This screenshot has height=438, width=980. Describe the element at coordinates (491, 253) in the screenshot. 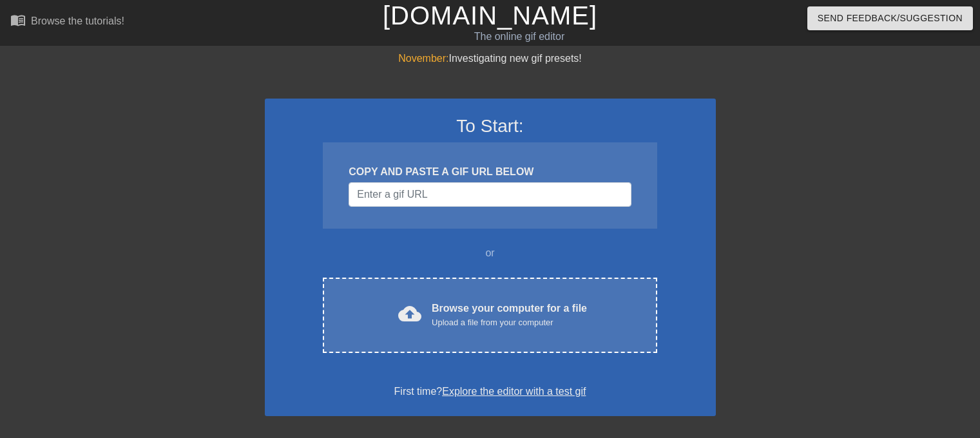

I see `div: or` at that location.